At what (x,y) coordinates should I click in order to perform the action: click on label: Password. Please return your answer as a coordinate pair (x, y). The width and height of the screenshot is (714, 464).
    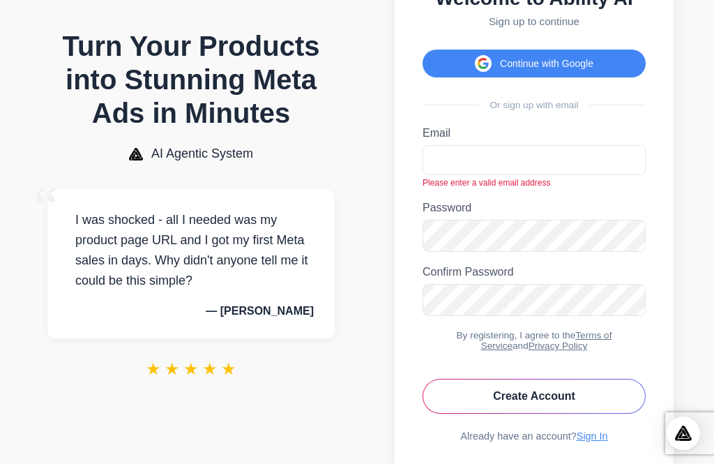
    Looking at the image, I should click on (534, 208).